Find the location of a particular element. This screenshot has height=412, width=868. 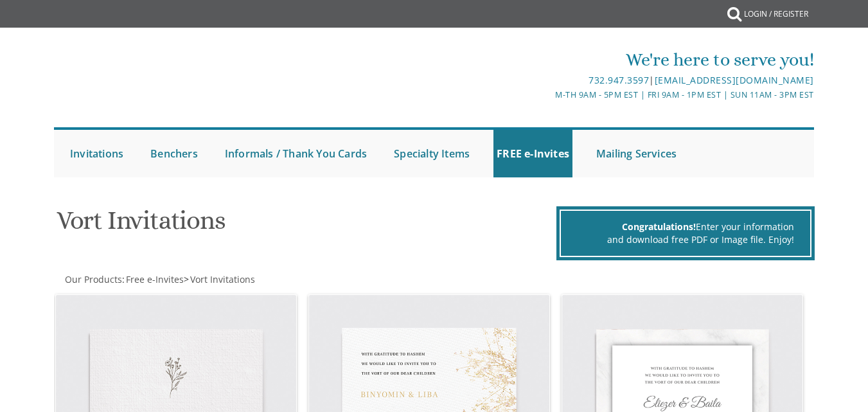

a: Our Products is located at coordinates (93, 279).